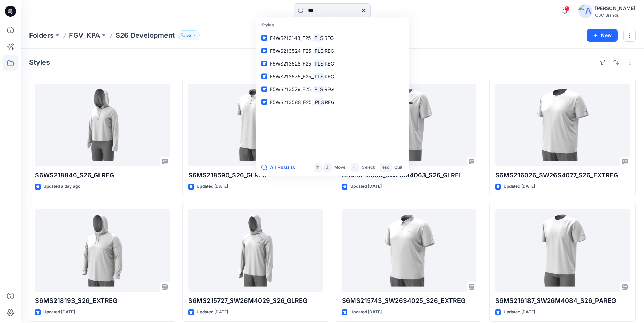  I want to click on p: esc, so click(386, 168).